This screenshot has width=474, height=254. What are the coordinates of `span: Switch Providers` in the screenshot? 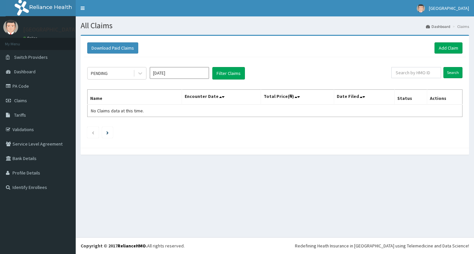 It's located at (31, 57).